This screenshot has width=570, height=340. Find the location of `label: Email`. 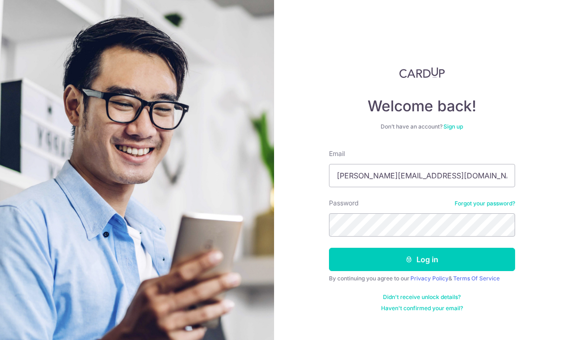

label: Email is located at coordinates (337, 154).